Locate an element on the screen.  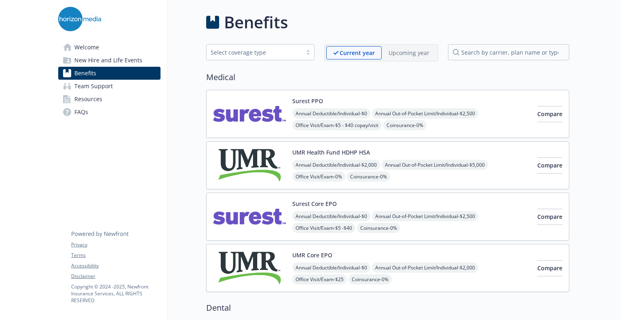
p: Current year is located at coordinates (357, 53).